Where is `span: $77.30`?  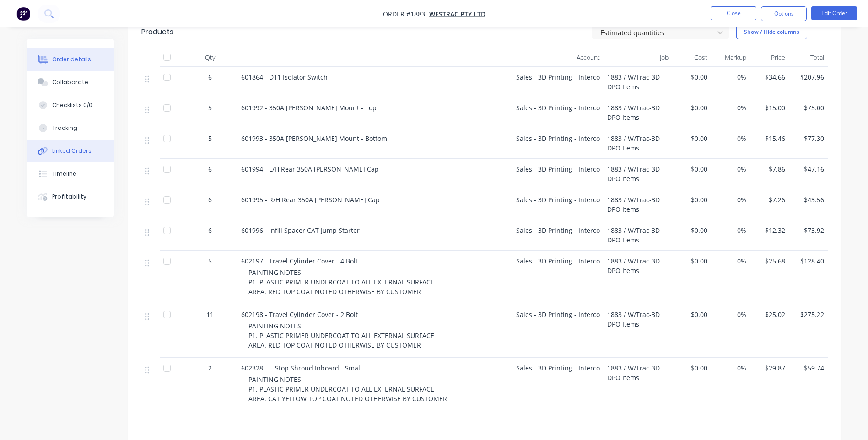
span: $77.30 is located at coordinates (809, 138).